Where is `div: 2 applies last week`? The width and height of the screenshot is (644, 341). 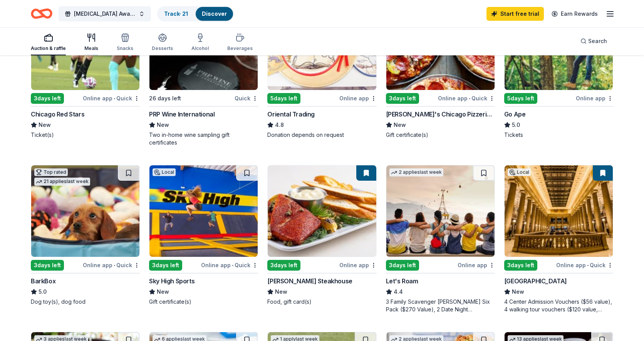 div: 2 applies last week is located at coordinates (416, 172).